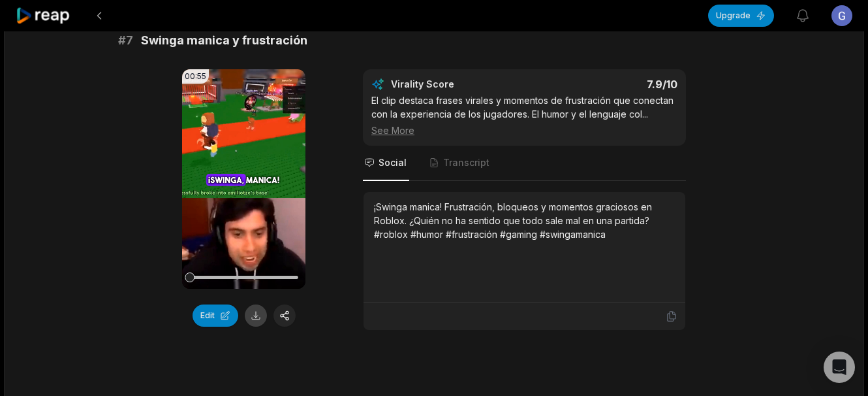 The height and width of the screenshot is (396, 868). I want to click on div: See More, so click(525, 130).